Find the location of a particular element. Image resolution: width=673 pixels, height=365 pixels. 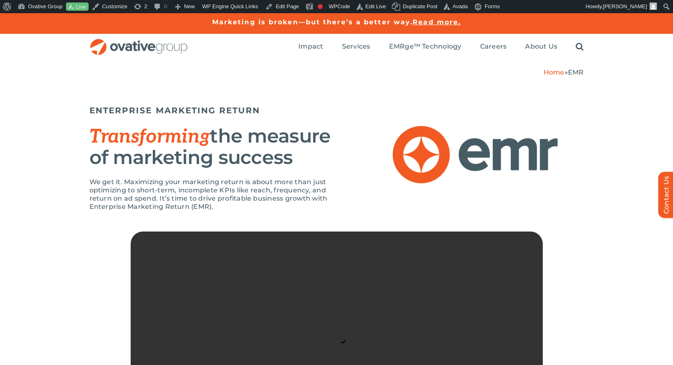

img: EMR – Logo is located at coordinates (475, 155).